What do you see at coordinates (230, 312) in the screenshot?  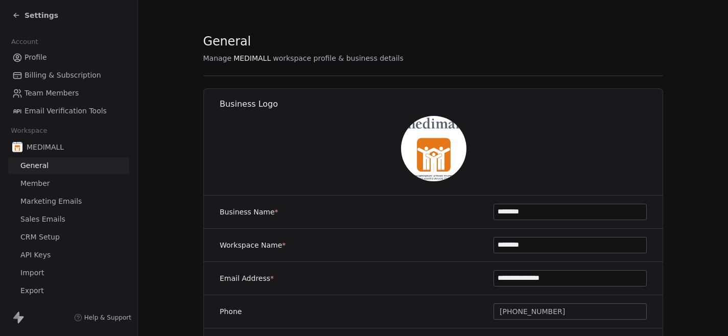 I see `label: Phone` at bounding box center [230, 312].